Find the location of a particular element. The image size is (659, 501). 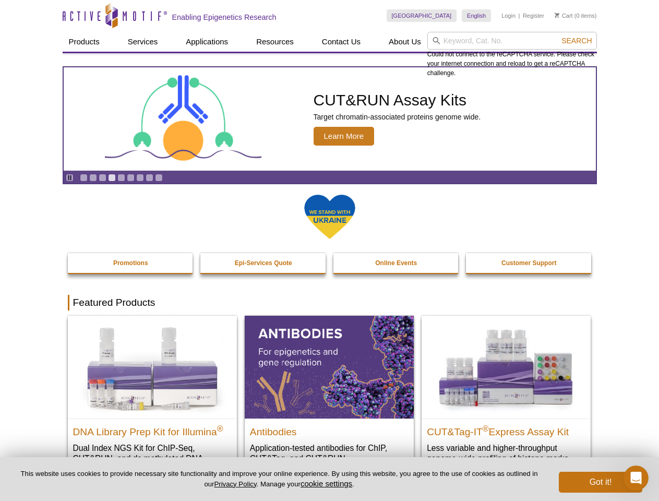

a: Go to slide 7 is located at coordinates (140, 177).